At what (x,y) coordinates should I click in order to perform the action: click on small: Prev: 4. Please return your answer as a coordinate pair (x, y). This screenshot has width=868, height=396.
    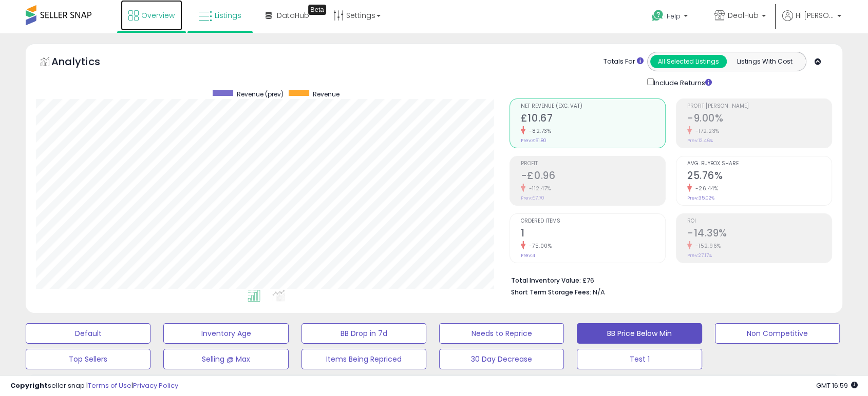
    Looking at the image, I should click on (528, 255).